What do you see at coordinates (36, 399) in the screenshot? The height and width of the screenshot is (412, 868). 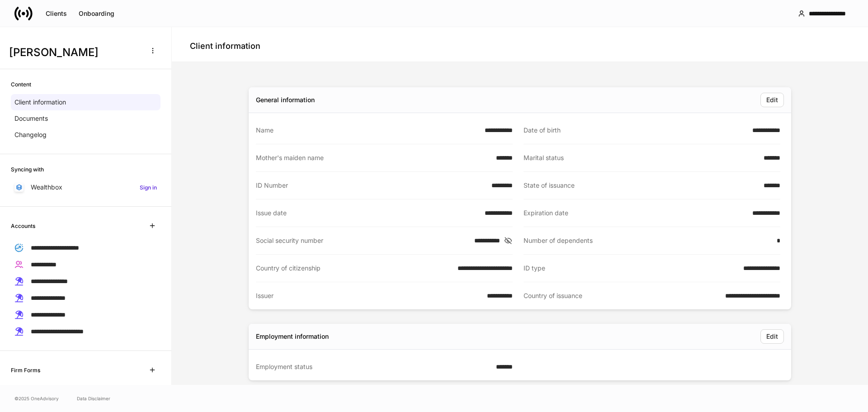 I see `span: © 2025 OneAdvisory` at bounding box center [36, 399].